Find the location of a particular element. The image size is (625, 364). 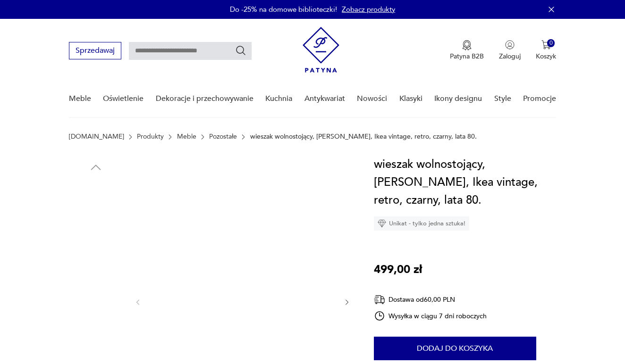

img: Ikonka użytkownika is located at coordinates (510, 45).